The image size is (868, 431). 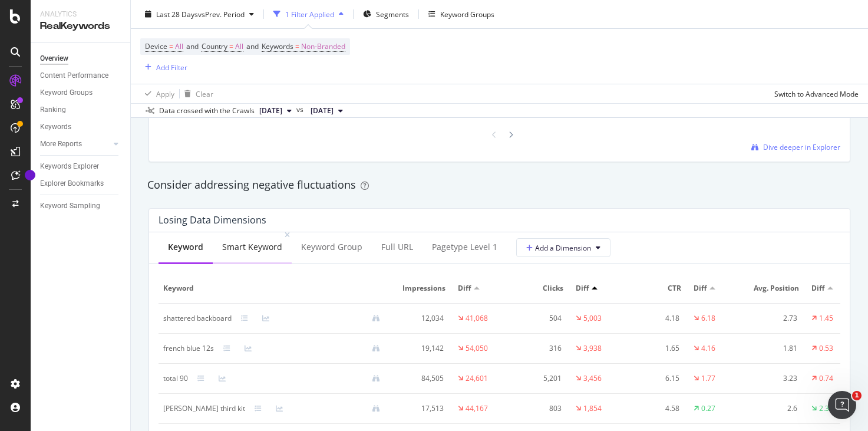 What do you see at coordinates (204, 409) in the screenshot?
I see `div: chelsea third kit` at bounding box center [204, 409].